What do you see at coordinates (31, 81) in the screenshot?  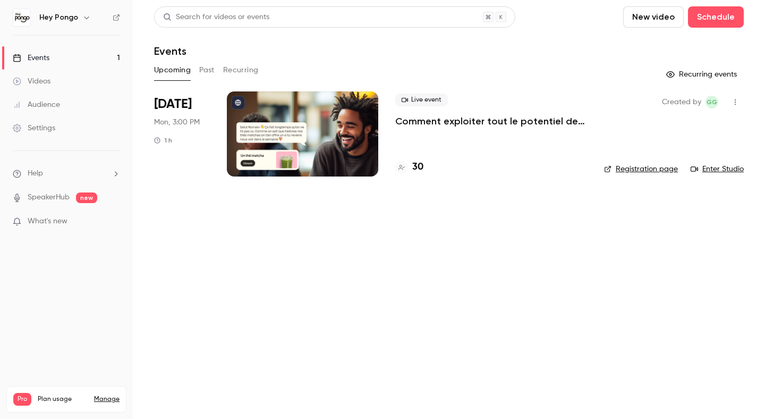 I see `div: Videos` at bounding box center [31, 81].